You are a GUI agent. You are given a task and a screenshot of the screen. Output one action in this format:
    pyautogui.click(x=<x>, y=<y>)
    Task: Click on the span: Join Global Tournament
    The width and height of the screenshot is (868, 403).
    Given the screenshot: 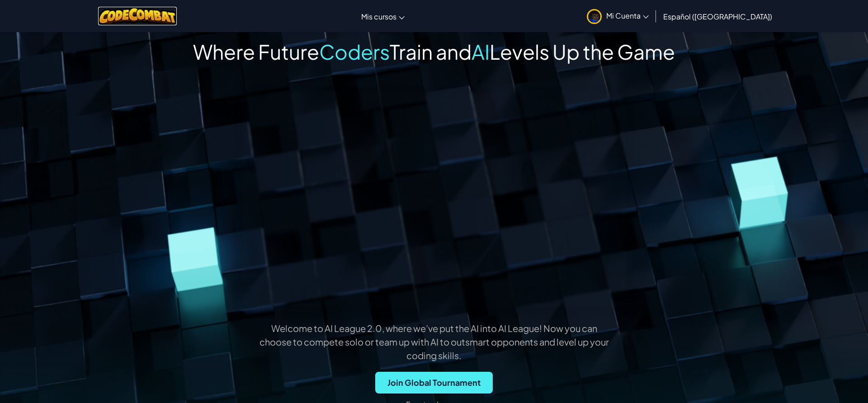 What is the action you would take?
    pyautogui.click(x=434, y=382)
    